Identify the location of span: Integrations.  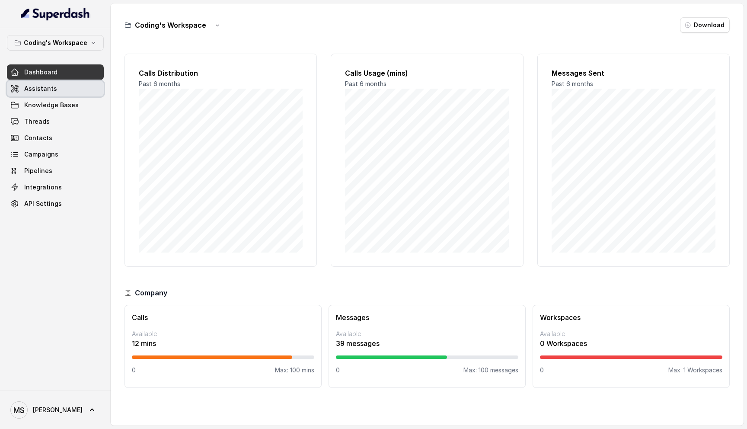
(43, 187).